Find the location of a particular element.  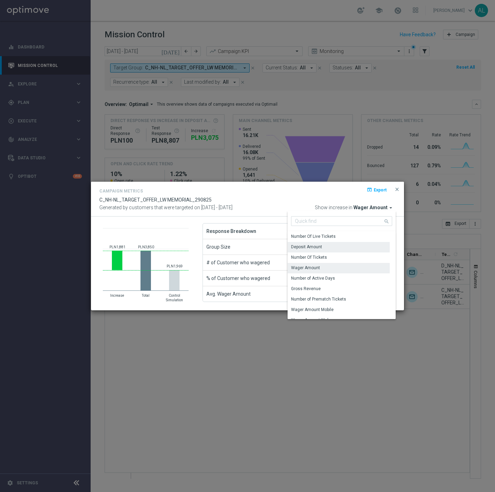

i: open_in_browser is located at coordinates (369, 190).